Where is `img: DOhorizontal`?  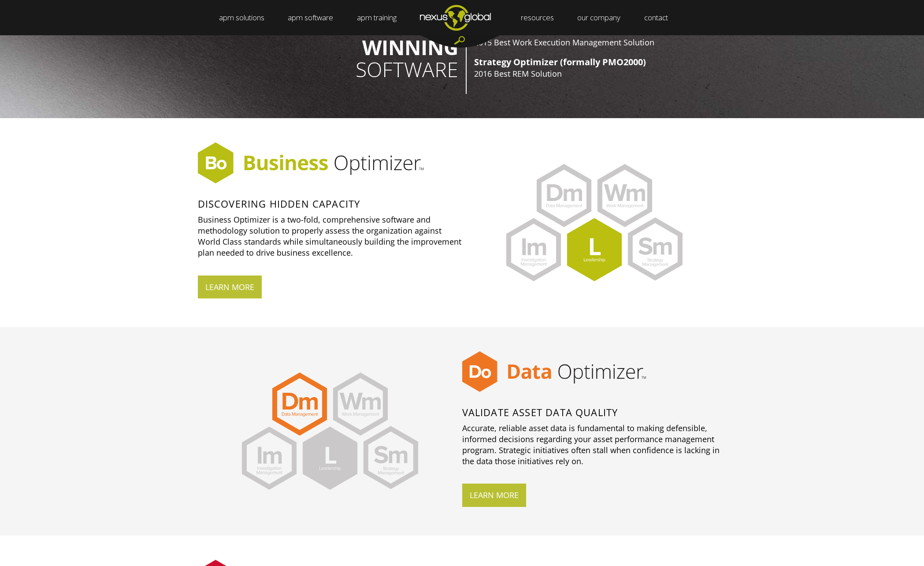
img: DOhorizontal is located at coordinates (595, 371).